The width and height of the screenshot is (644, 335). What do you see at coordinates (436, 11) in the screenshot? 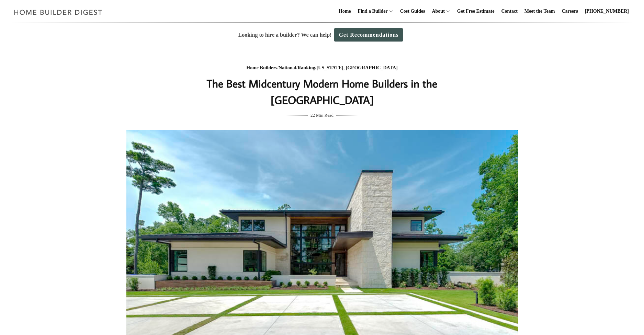
I see `a: About` at bounding box center [436, 11].